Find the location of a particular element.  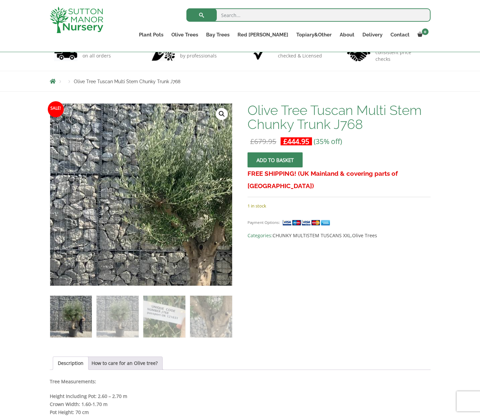

span: 0 is located at coordinates (425, 32).